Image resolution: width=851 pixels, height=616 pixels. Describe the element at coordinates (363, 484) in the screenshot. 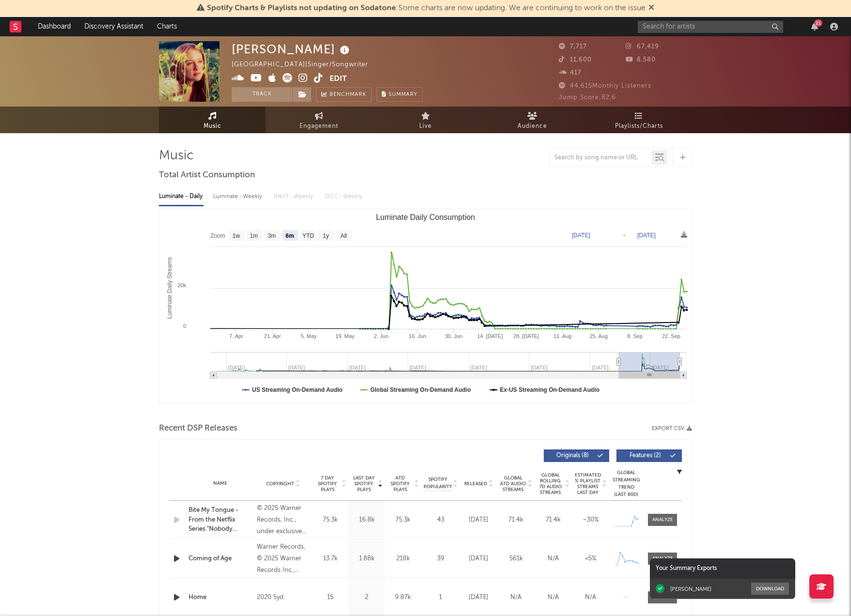

I see `span: Last Day Spotify Plays` at that location.